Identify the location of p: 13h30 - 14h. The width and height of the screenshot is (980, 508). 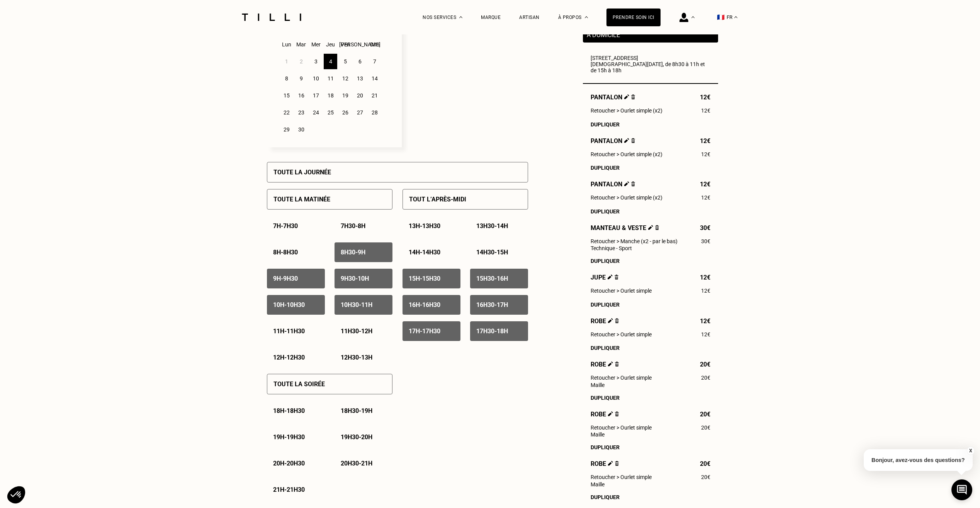
(492, 226).